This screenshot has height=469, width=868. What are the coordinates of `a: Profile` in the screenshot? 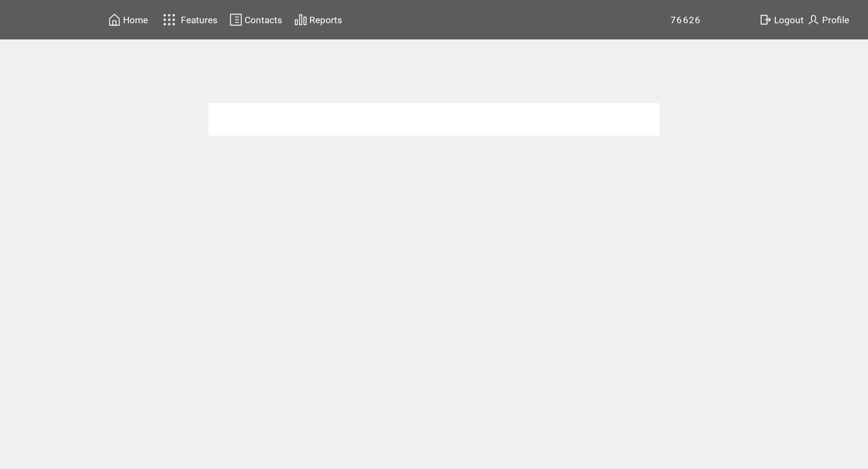 It's located at (828, 19).